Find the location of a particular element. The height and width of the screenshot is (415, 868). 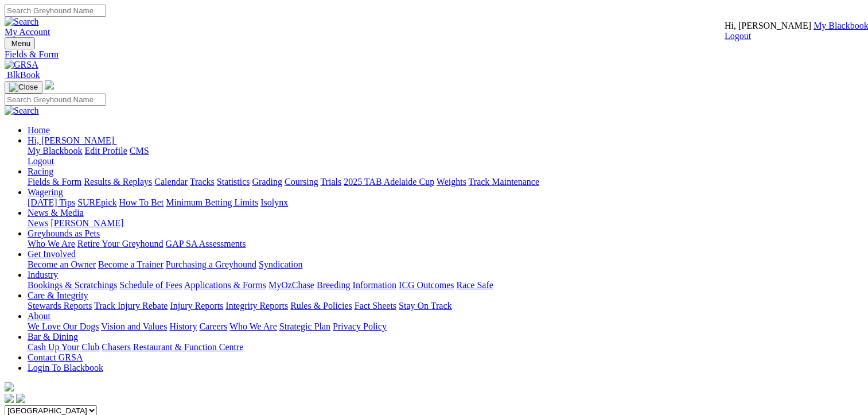

a: News & Media is located at coordinates (56, 212).